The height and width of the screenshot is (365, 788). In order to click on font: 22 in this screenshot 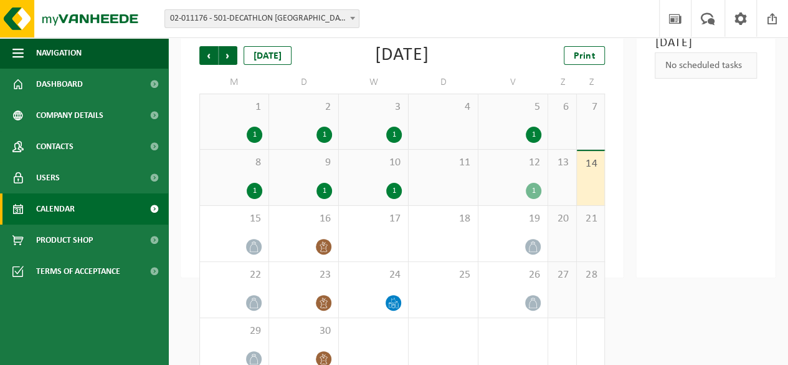, I will do `click(255, 274)`.